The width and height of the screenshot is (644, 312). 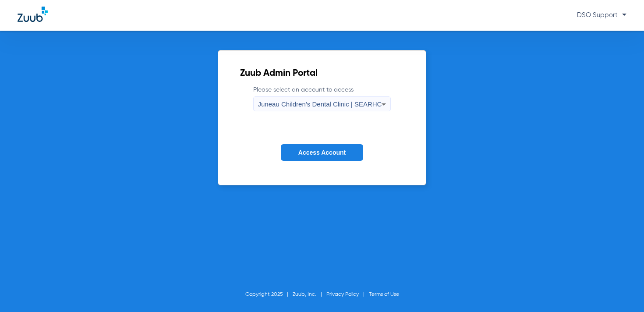 I want to click on button: Access Account, so click(x=322, y=153).